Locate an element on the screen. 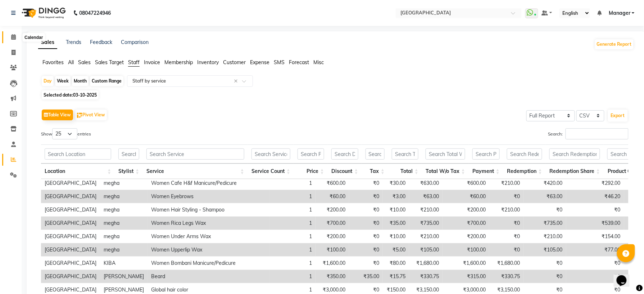 The width and height of the screenshot is (644, 294). select: Showentries is located at coordinates (65, 133).